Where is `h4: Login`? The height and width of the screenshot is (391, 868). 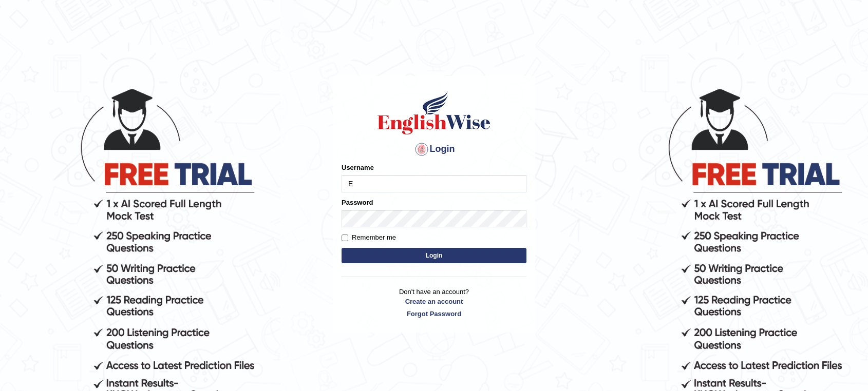 h4: Login is located at coordinates (434, 149).